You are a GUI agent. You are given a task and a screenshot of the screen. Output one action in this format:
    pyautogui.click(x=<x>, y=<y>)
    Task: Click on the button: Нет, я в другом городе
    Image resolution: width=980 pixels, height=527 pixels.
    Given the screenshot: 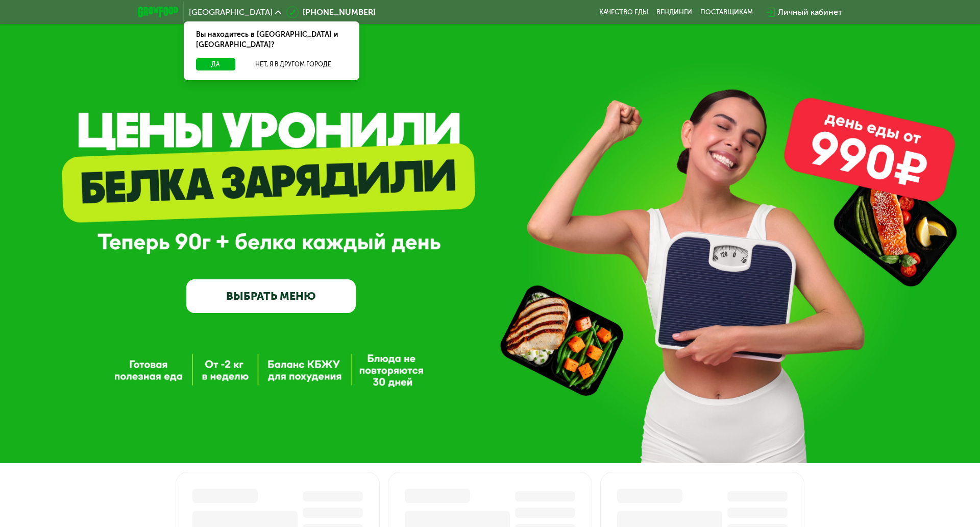 What is the action you would take?
    pyautogui.click(x=293, y=64)
    